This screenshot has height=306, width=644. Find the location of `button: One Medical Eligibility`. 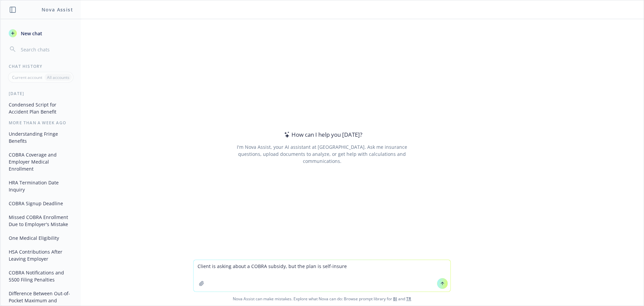

button: One Medical Eligibility is located at coordinates (40, 238).